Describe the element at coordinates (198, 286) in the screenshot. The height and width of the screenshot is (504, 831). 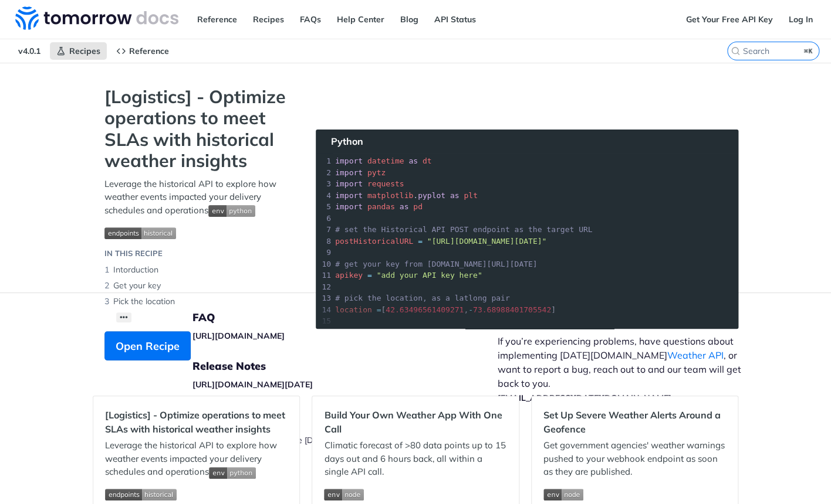
I see `li: Get your key` at that location.